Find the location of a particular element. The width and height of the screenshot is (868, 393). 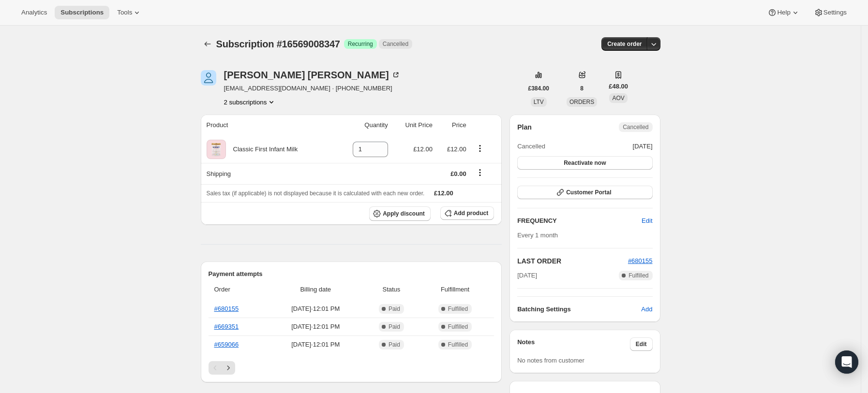

span: Tools is located at coordinates (124, 13).